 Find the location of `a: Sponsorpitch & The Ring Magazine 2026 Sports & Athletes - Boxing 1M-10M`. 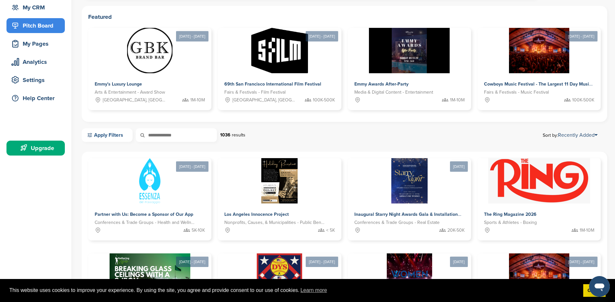

a: Sponsorpitch & The Ring Magazine 2026 Sports & Athletes - Boxing 1M-10M is located at coordinates (539, 199).